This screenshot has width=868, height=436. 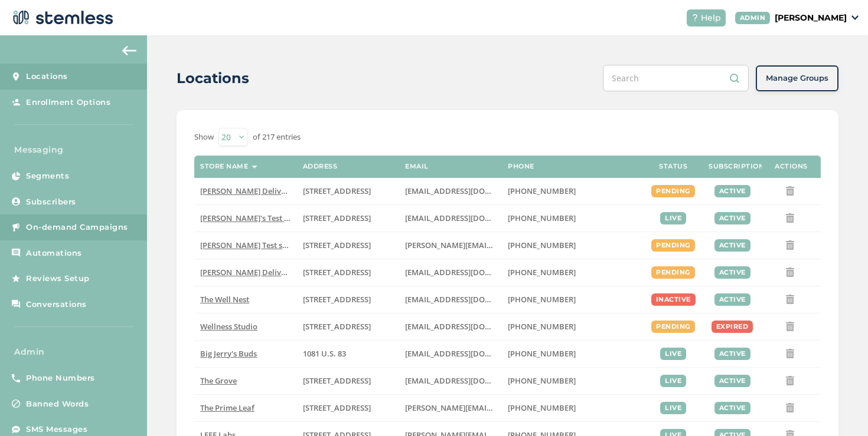 I want to click on div: Chat Widget, so click(x=838, y=408).